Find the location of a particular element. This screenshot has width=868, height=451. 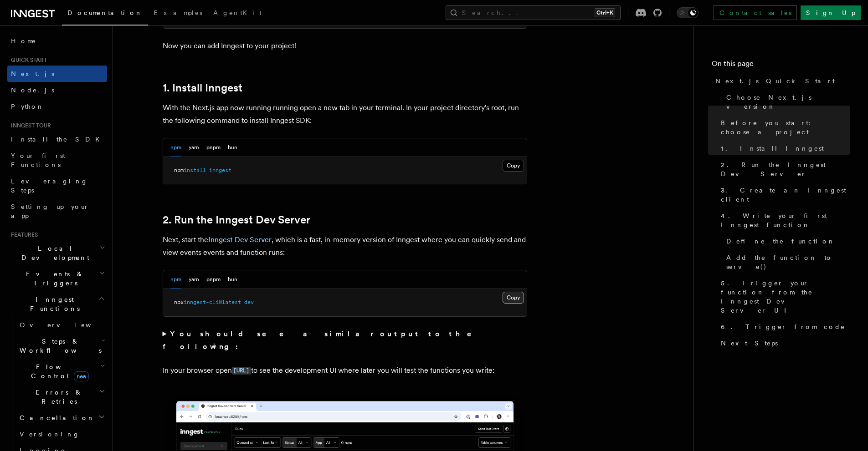

span: Home is located at coordinates (24, 41).